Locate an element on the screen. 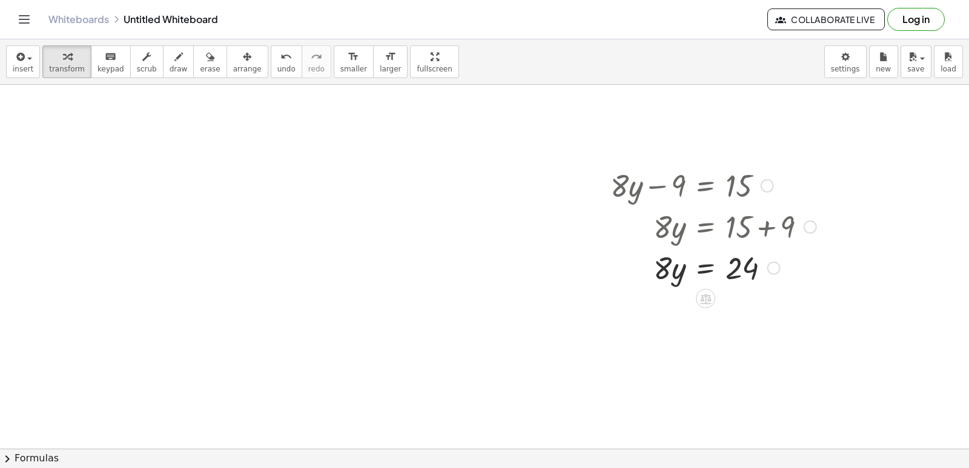 This screenshot has height=468, width=969. span: redo is located at coordinates (316, 69).